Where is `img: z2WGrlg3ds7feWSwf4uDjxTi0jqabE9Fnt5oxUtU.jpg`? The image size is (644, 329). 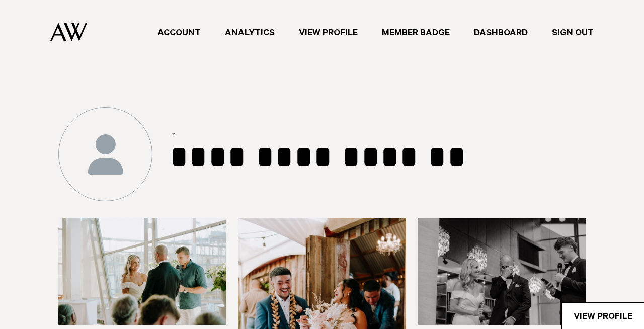 img: z2WGrlg3ds7feWSwf4uDjxTi0jqabE9Fnt5oxUtU.jpg is located at coordinates (142, 271).